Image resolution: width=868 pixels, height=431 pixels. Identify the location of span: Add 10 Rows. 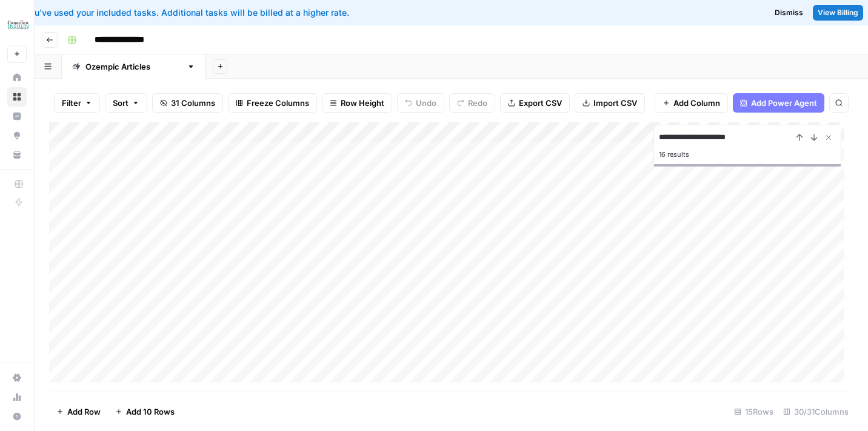
(151, 412).